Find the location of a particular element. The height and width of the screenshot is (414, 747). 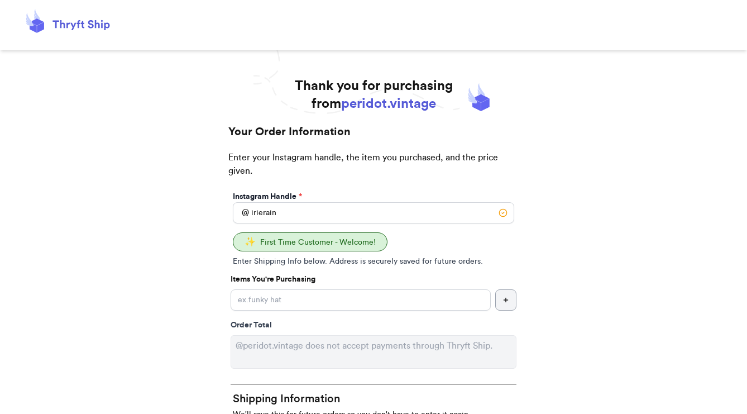

h2: Your Order Information is located at coordinates (374, 137).